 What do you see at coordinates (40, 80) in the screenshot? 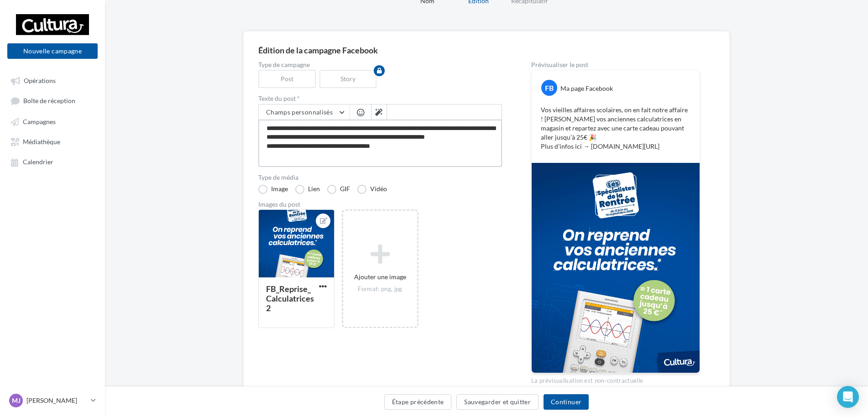
I see `span: Opérations` at bounding box center [40, 80].